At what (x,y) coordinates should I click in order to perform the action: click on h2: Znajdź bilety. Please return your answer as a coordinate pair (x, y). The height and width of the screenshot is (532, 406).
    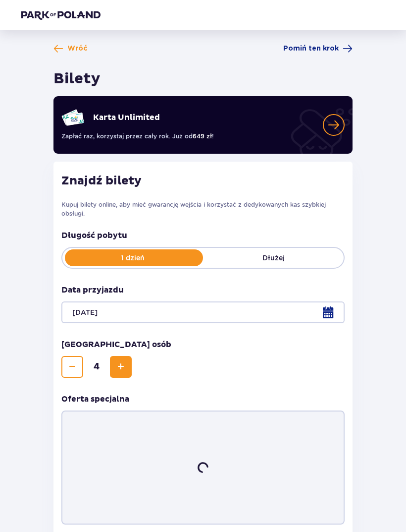
    Looking at the image, I should click on (203, 181).